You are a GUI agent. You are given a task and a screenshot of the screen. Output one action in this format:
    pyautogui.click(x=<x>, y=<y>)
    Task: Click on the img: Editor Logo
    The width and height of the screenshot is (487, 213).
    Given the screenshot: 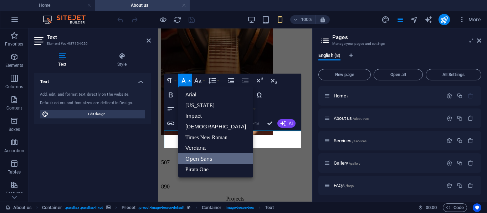 What is the action you would take?
    pyautogui.click(x=68, y=20)
    